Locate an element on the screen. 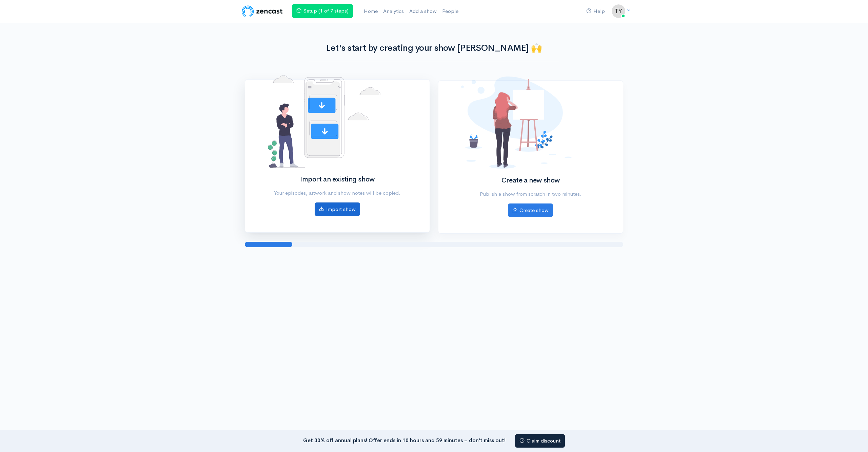 This screenshot has height=452, width=868. a: Setup (1 of 7 steps) is located at coordinates (322, 11).